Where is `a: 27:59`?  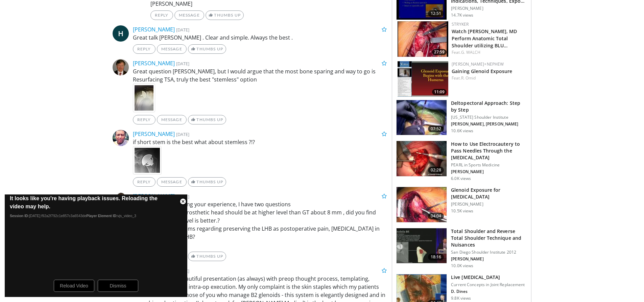
a: 27:59 is located at coordinates (423, 39).